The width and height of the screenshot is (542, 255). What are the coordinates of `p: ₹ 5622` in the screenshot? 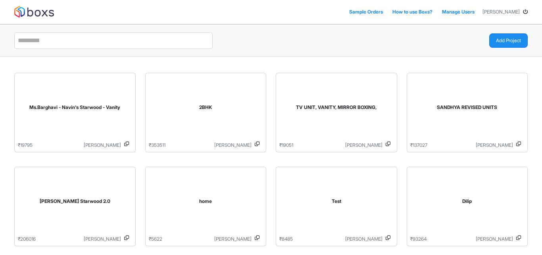 It's located at (156, 239).